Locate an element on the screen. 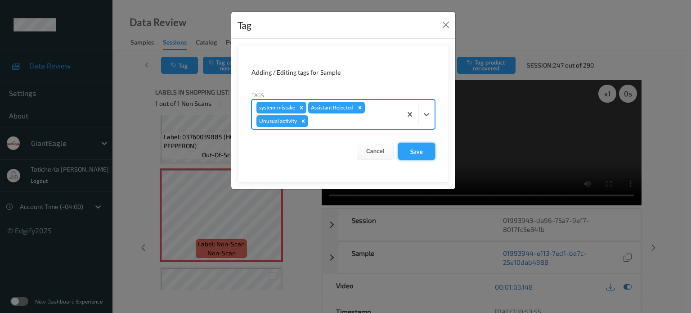 Image resolution: width=691 pixels, height=313 pixels. div: Remove system-mistake is located at coordinates (302, 108).